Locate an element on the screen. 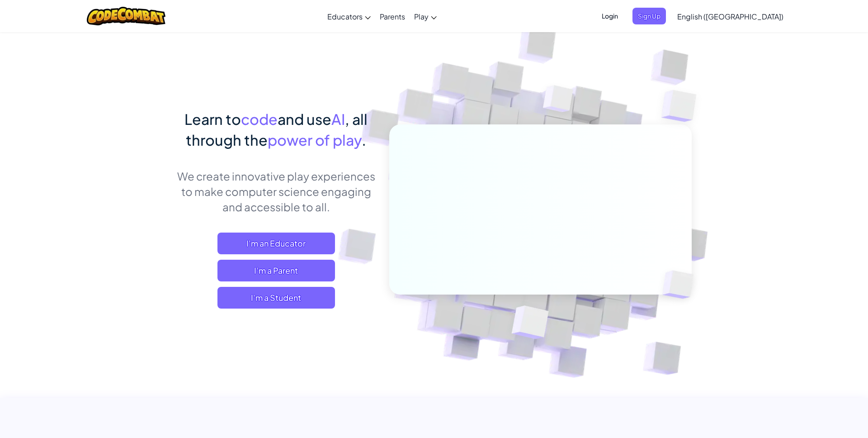 This screenshot has width=868, height=438. button: Login is located at coordinates (610, 16).